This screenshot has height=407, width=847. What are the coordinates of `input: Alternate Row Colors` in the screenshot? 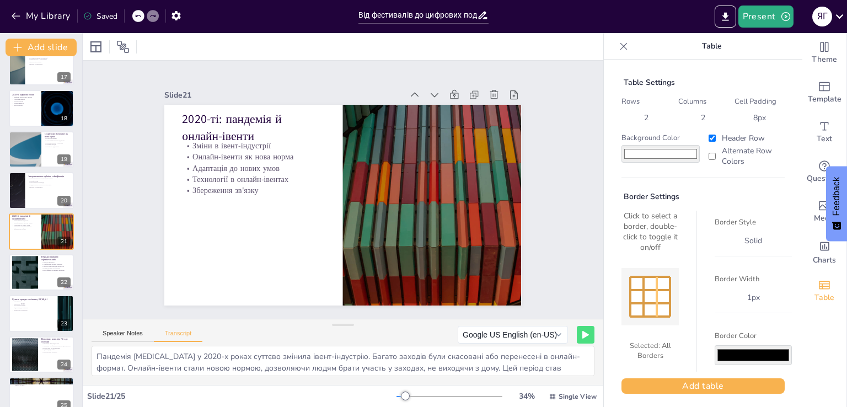 It's located at (712, 156).